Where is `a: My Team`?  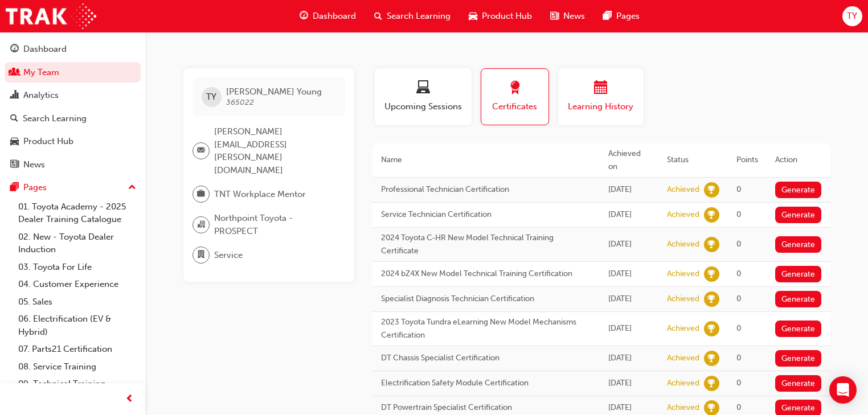 a: My Team is located at coordinates (72, 72).